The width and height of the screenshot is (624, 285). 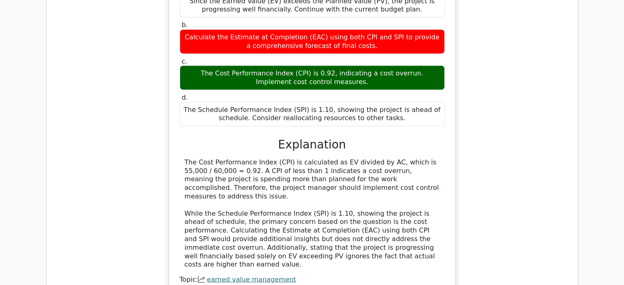 What do you see at coordinates (312, 78) in the screenshot?
I see `div: The Cost Performance Index (CPI) is 0.92, indicating a cost overrun. Implement cost control measu...` at bounding box center [312, 78].